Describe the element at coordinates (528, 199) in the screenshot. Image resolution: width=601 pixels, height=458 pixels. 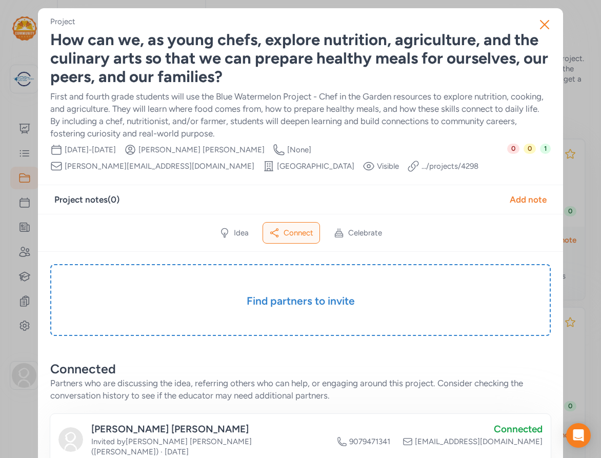
I see `div: Add note` at that location.